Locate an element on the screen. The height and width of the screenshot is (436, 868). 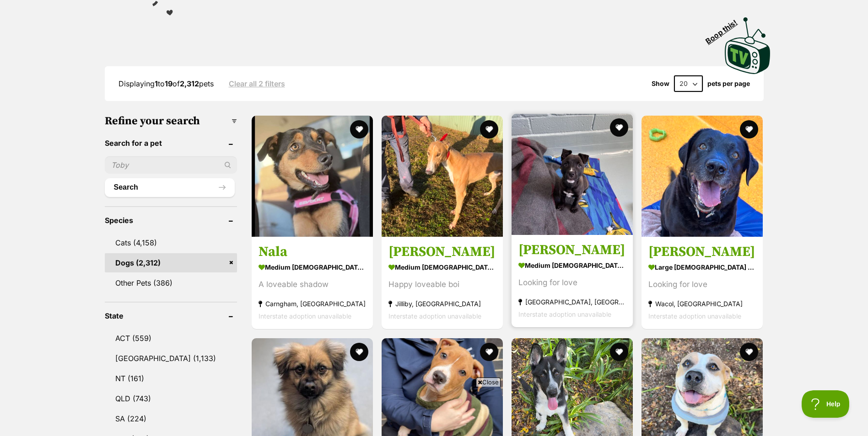
span: Boop this! is located at coordinates (725, 29).